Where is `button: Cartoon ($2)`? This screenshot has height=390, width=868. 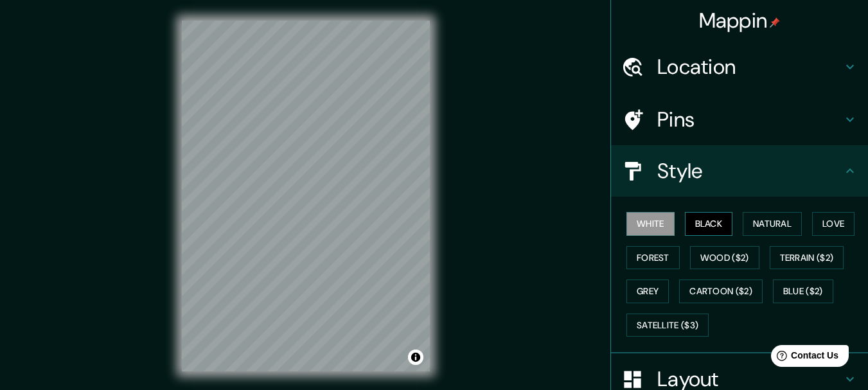 button: Cartoon ($2) is located at coordinates (721, 291).